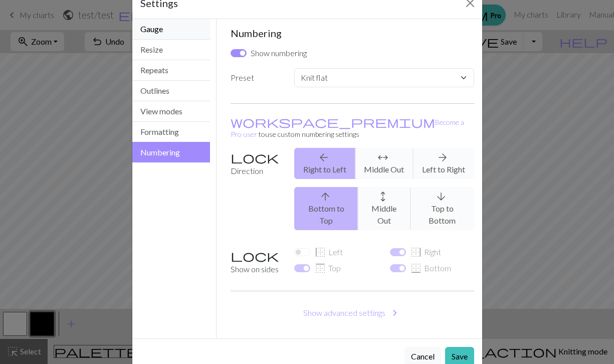  I want to click on span: chevron_right, so click(395, 313).